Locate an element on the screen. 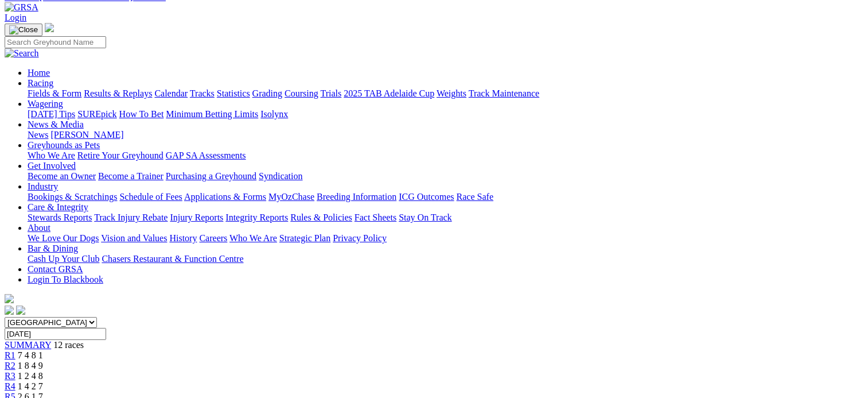 This screenshot has height=398, width=868. a: Retire Your Greyhound is located at coordinates (121, 155).